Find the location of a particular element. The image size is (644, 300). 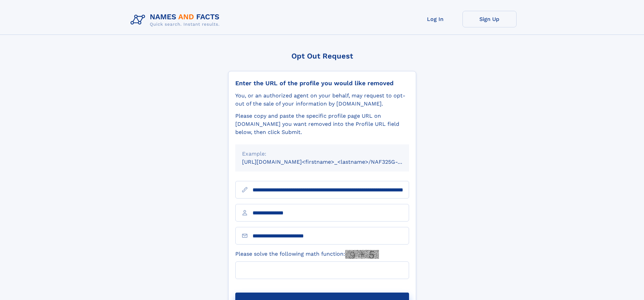

img: Logo Names and Facts is located at coordinates (176, 20).